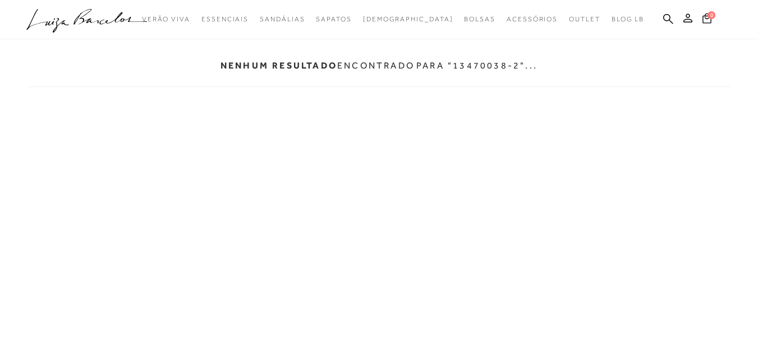 This screenshot has width=758, height=341. What do you see at coordinates (707, 20) in the screenshot?
I see `button: 0` at bounding box center [707, 20].